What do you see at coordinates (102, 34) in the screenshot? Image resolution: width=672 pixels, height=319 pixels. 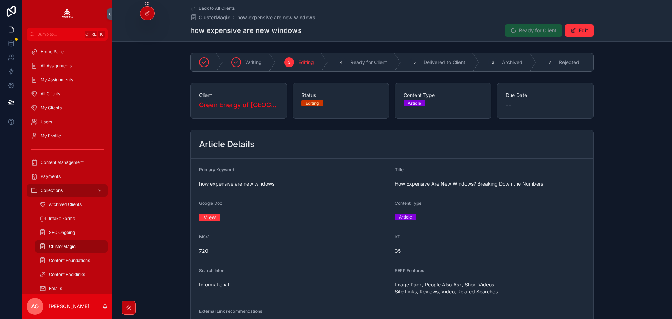 I see `span: K` at bounding box center [102, 34].